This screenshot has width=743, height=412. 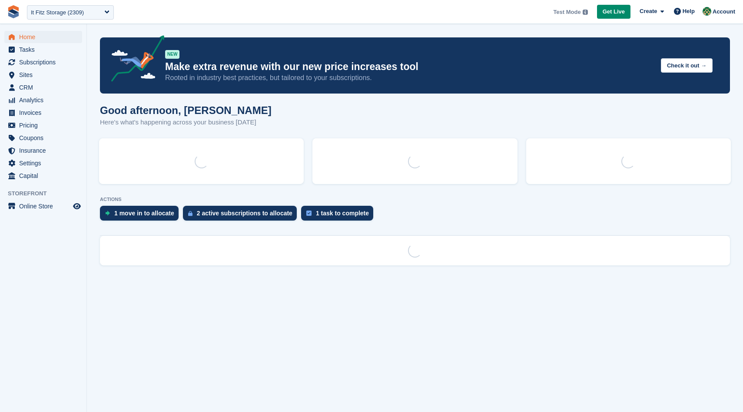 What do you see at coordinates (57, 13) in the screenshot?
I see `div: It Fitz Storage (2309)` at bounding box center [57, 13].